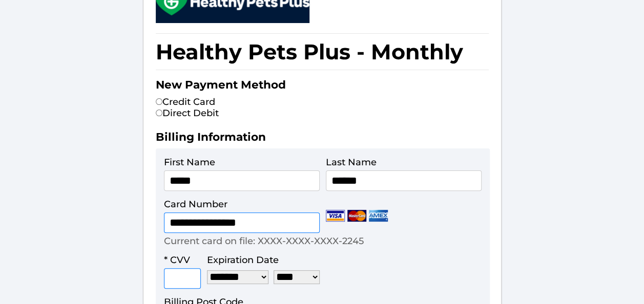 The image size is (644, 304). I want to click on img: Visa, so click(335, 216).